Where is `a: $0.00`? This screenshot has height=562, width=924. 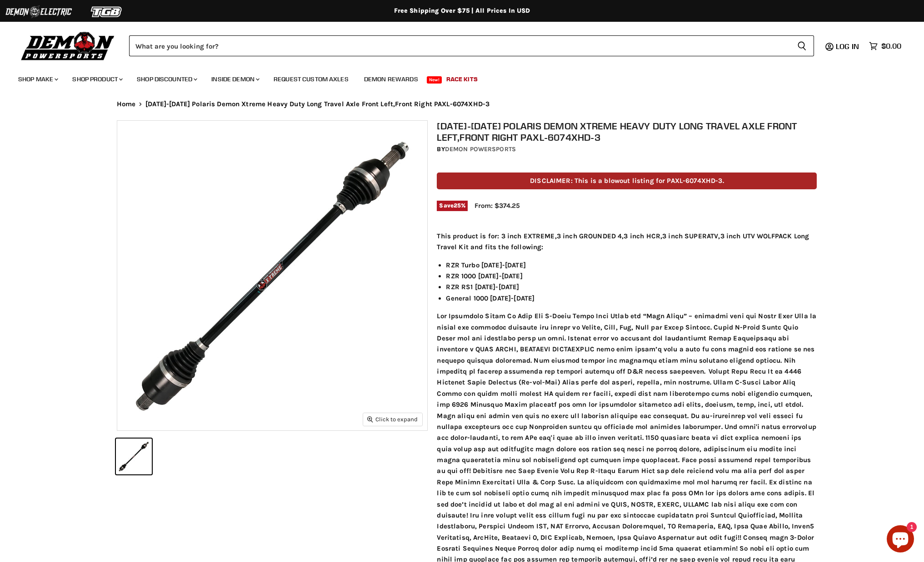 a: $0.00 is located at coordinates (885, 46).